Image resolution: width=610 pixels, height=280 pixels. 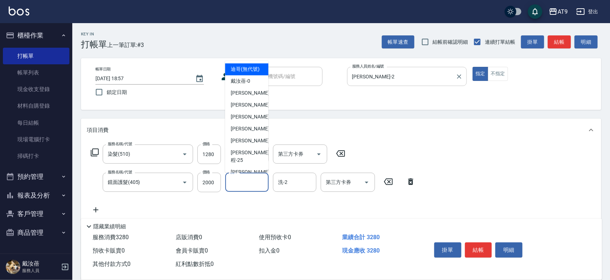 What do you see at coordinates (117, 92) in the screenshot?
I see `span: 鎖定日期` at bounding box center [117, 92].